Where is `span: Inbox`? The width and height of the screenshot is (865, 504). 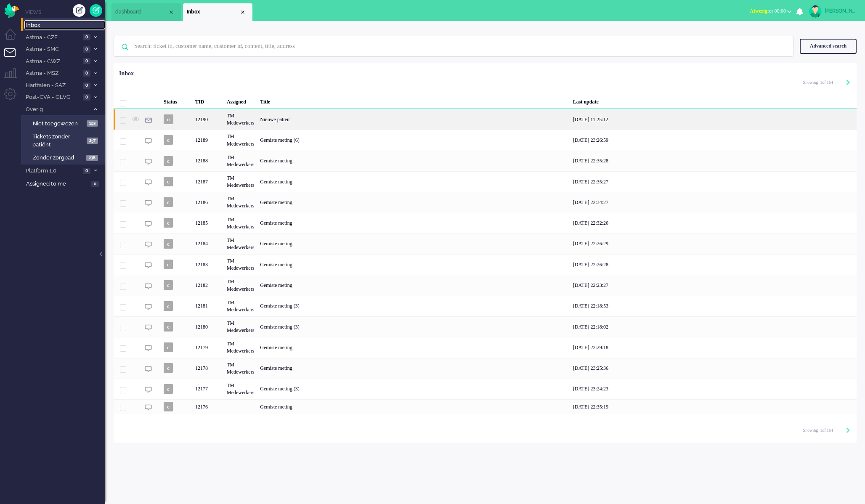
span: Inbox is located at coordinates (213, 11).